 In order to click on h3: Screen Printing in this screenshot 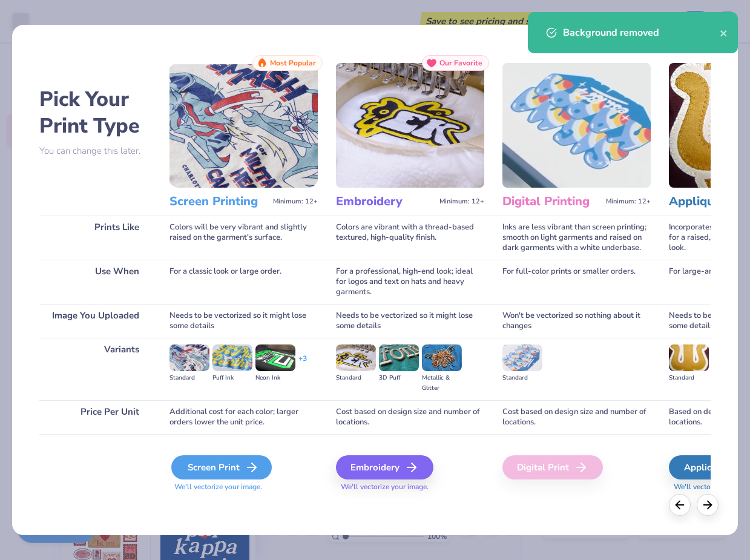, I will do `click(219, 202)`.